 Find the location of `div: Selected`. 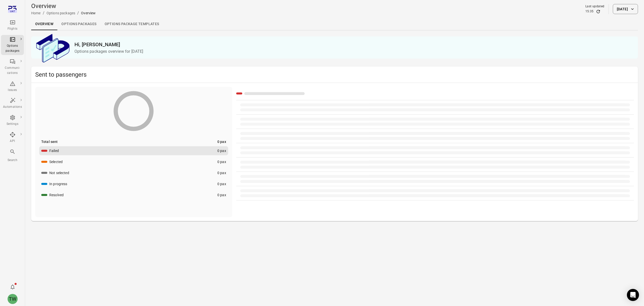

div: Selected is located at coordinates (56, 162).